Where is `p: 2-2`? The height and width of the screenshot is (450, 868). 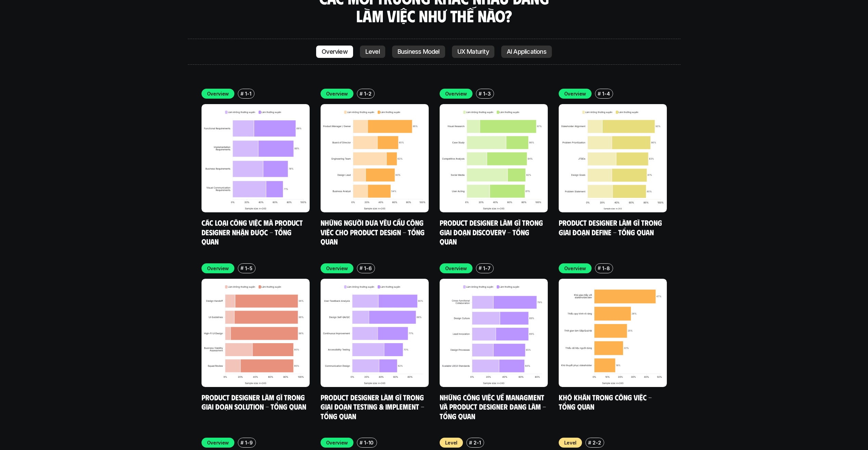 p: 2-2 is located at coordinates (597, 443).